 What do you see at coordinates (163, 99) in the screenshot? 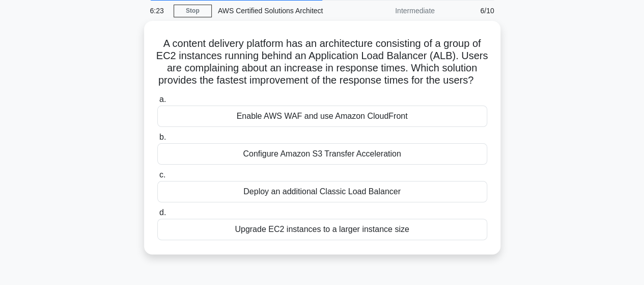
I see `span: a.` at bounding box center [163, 99].